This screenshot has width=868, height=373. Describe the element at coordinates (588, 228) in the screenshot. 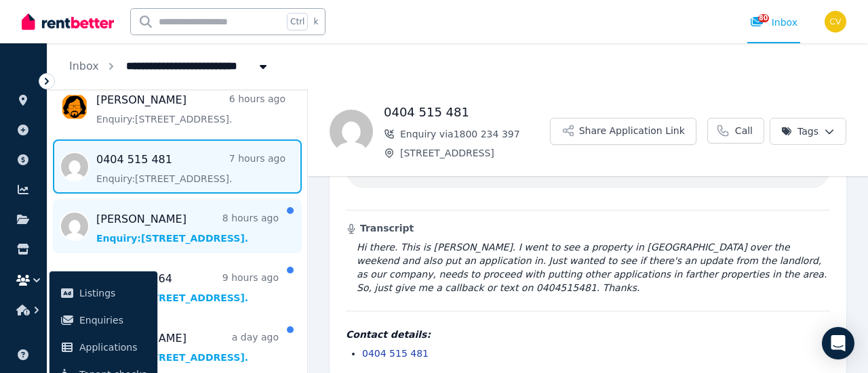

I see `h3: Transcript` at that location.